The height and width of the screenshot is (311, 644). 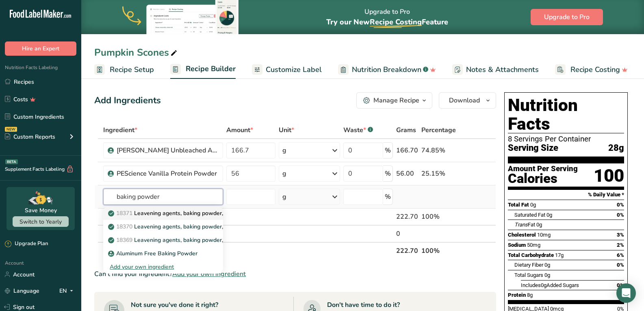 What do you see at coordinates (407, 174) in the screenshot?
I see `div: 56.00` at bounding box center [407, 174].